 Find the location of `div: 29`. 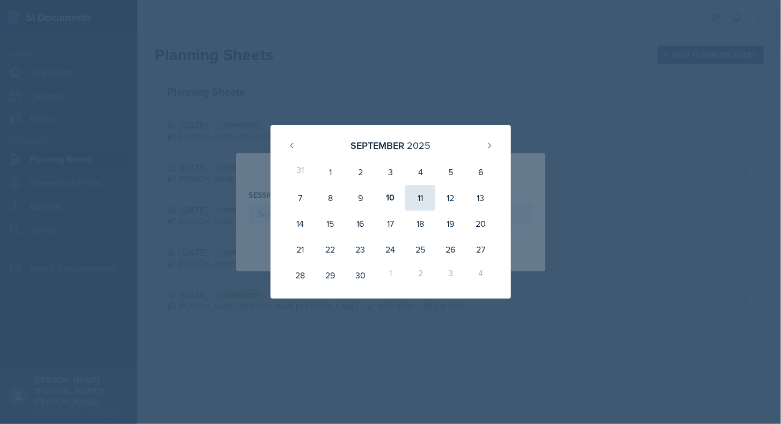

div: 29 is located at coordinates (330, 275).